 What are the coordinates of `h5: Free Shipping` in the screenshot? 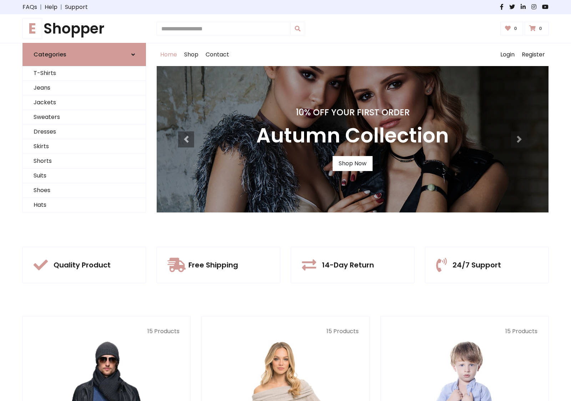 It's located at (213, 265).